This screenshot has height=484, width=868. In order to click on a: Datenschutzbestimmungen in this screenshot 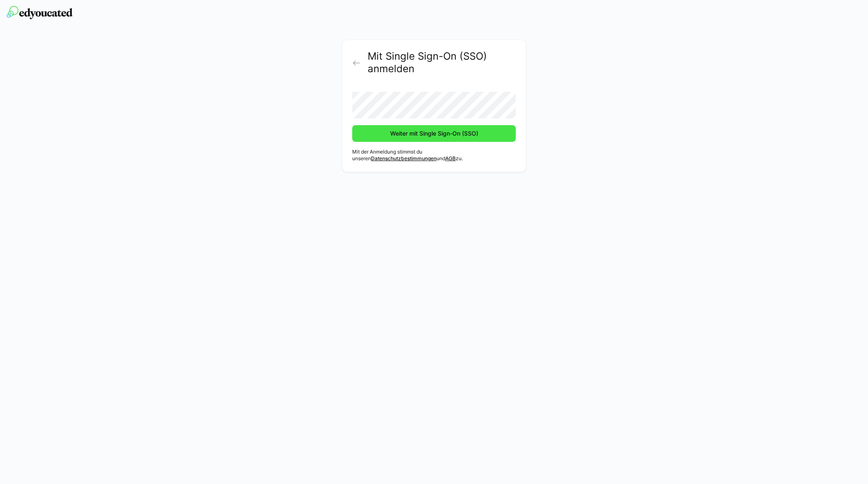, I will do `click(404, 158)`.